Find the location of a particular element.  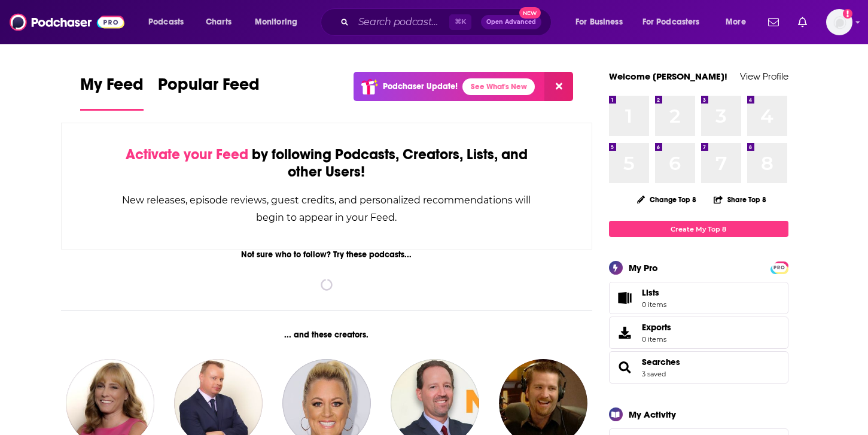

button: Show profile menu is located at coordinates (839, 22).